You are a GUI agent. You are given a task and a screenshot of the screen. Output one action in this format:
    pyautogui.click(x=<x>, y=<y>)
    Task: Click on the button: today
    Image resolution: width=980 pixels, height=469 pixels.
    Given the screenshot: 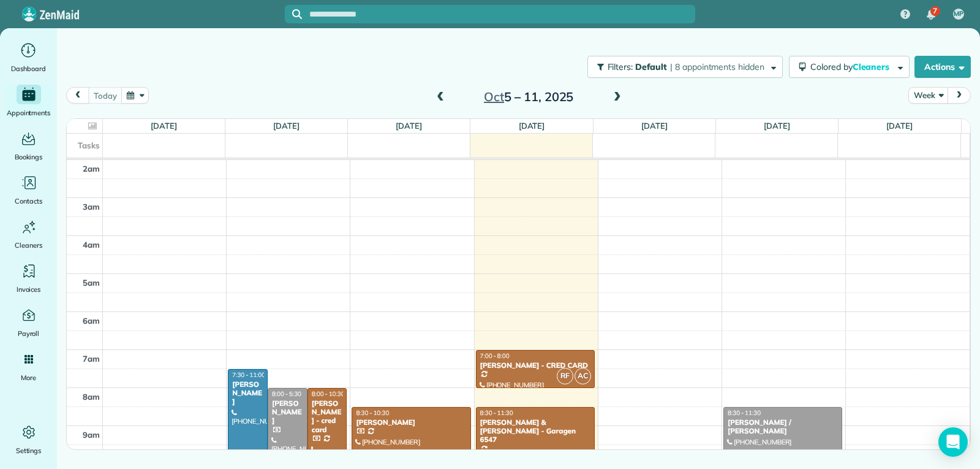 What is the action you would take?
    pyautogui.click(x=105, y=95)
    